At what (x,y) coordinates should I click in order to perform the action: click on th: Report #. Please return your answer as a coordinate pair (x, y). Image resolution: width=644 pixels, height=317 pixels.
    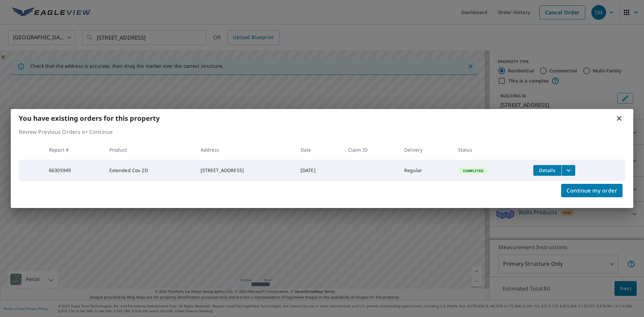
    Looking at the image, I should click on (74, 149).